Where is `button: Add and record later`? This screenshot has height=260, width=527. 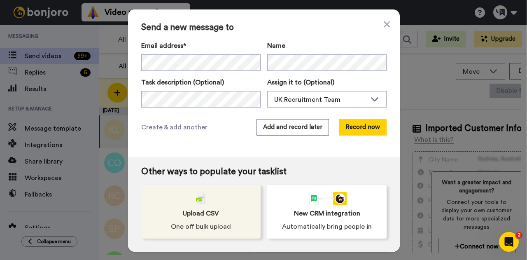 button: Add and record later is located at coordinates (293, 127).